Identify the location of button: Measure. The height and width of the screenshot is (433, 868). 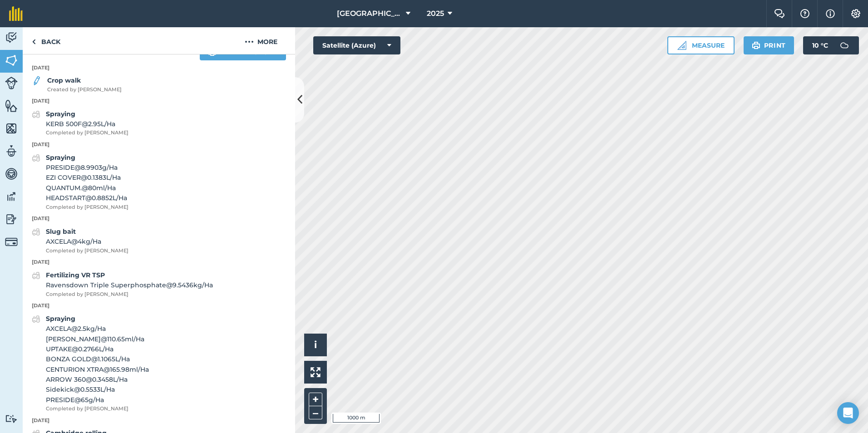
(701, 45).